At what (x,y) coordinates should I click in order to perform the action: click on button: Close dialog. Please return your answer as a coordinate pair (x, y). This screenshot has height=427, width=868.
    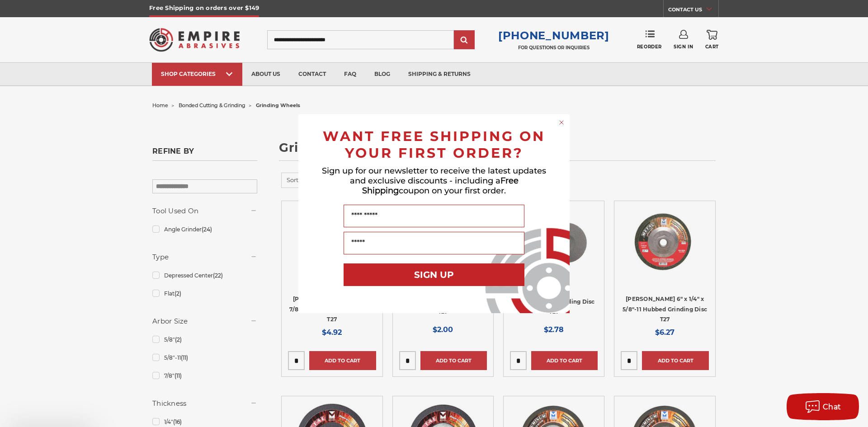
    Looking at the image, I should click on (562, 122).